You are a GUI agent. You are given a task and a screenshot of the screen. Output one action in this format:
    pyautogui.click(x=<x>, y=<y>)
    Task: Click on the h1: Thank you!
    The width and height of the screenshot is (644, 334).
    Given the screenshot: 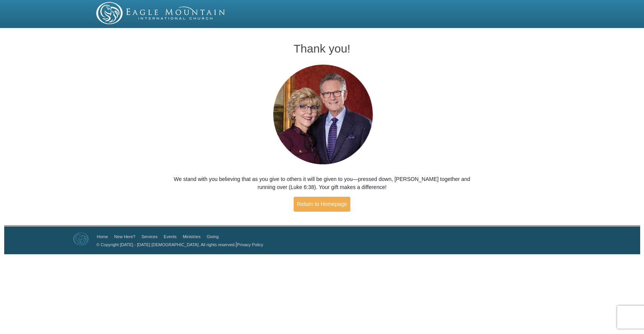 What is the action you would take?
    pyautogui.click(x=322, y=49)
    